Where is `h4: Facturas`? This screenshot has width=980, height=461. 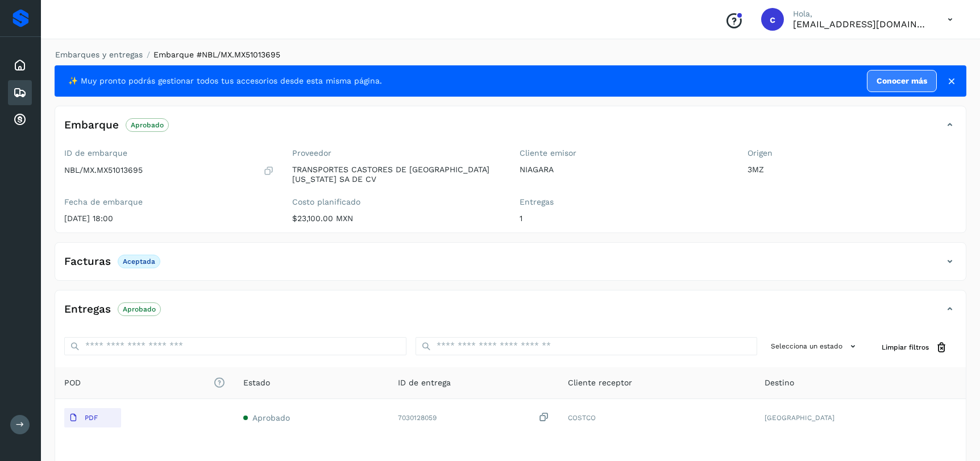
h4: Facturas is located at coordinates (88, 262).